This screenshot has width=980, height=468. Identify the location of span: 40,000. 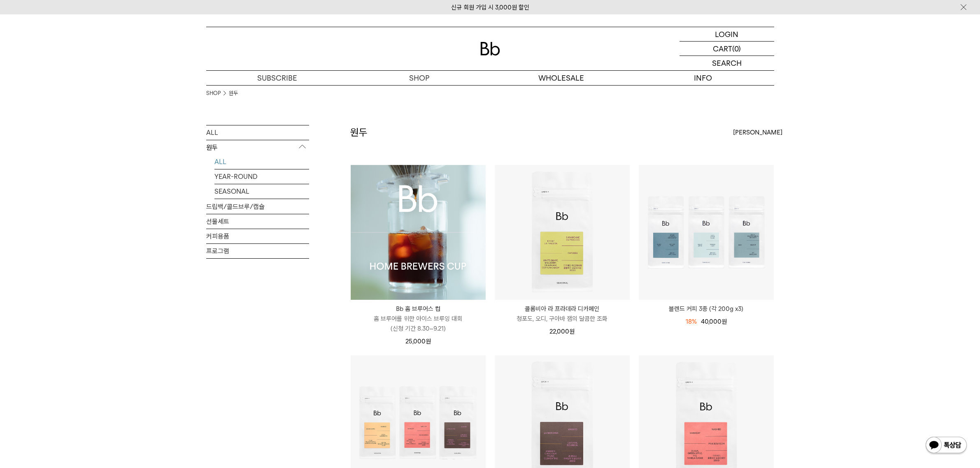
(714, 322).